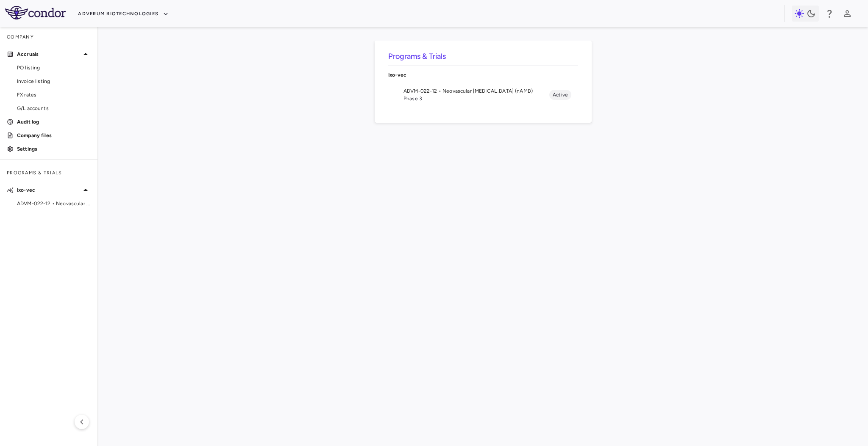 The image size is (868, 446). Describe the element at coordinates (123, 14) in the screenshot. I see `button: Adverum Biotechnologies` at that location.